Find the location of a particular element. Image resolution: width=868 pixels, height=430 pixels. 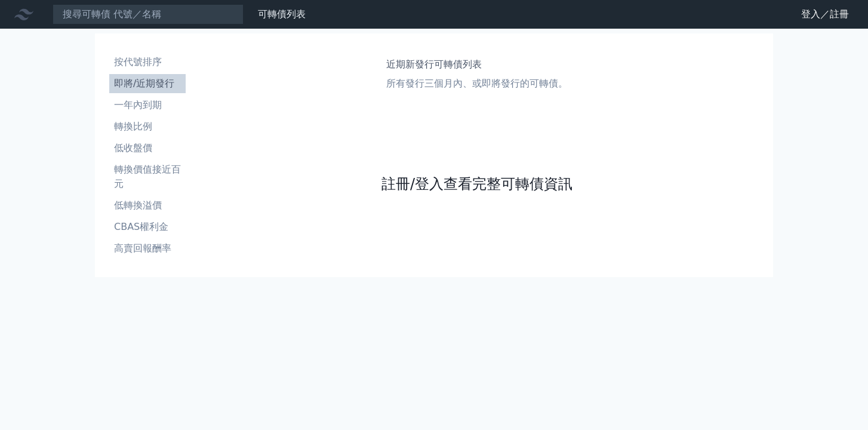

a: 可轉債列表 is located at coordinates (282, 14).